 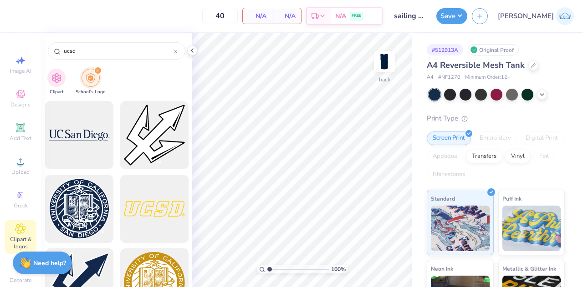 I want to click on span: FREE, so click(x=356, y=16).